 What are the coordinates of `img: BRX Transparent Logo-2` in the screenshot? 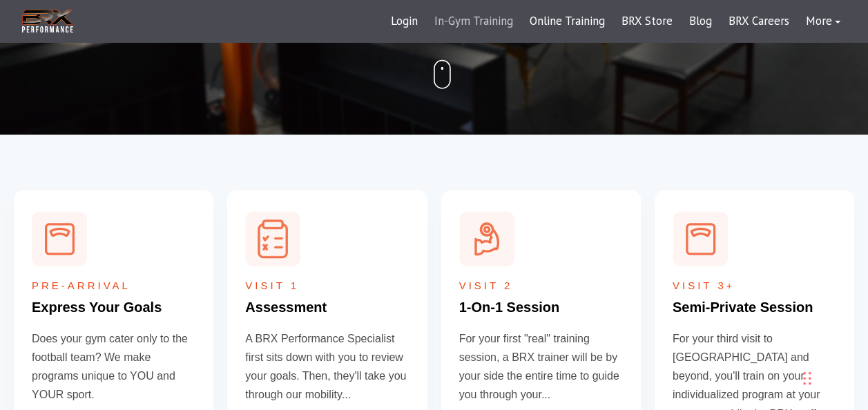 It's located at (47, 21).